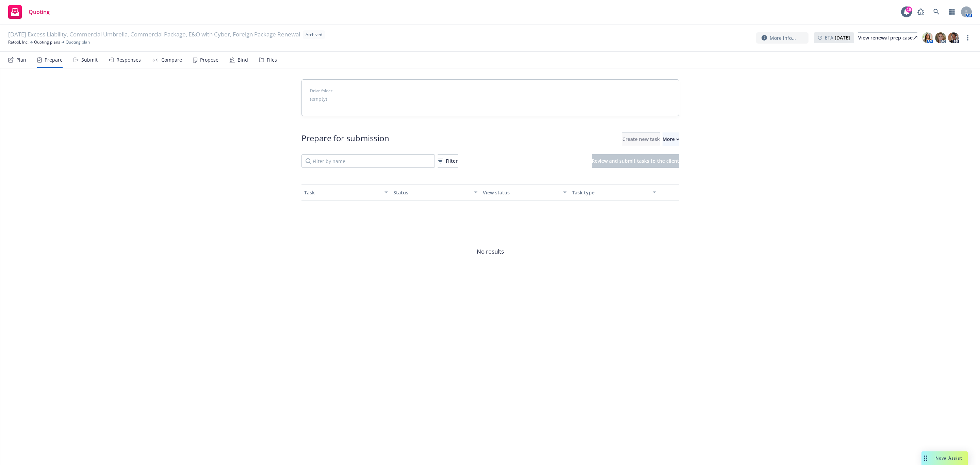  I want to click on div: Status, so click(432, 192).